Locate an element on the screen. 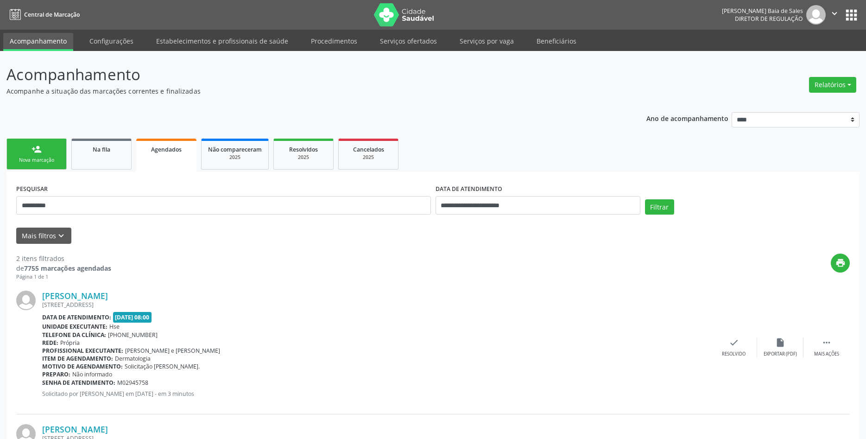 The image size is (866, 439). span: Própria is located at coordinates (70, 343).